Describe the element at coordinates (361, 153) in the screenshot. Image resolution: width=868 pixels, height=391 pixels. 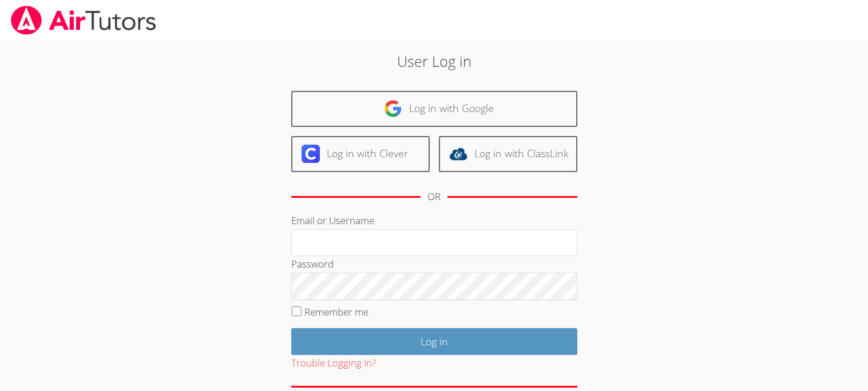
I see `a: Log in with Clever` at that location.